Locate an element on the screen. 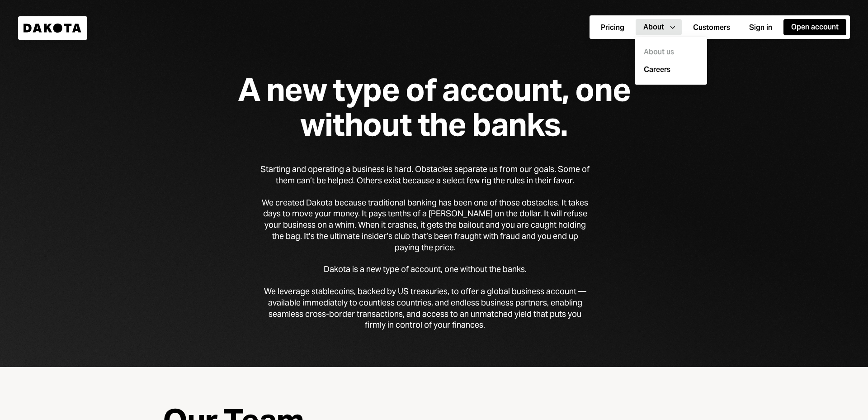 The height and width of the screenshot is (420, 868). div: About us is located at coordinates (671, 52).